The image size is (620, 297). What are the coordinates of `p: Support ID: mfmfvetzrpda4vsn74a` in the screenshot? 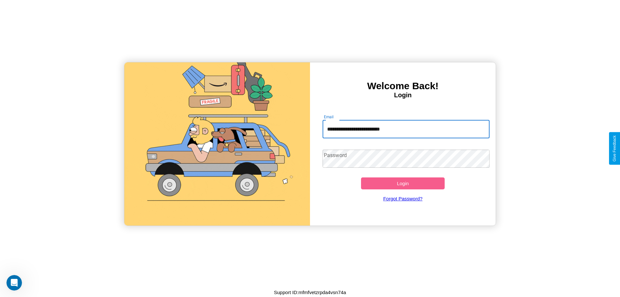 It's located at (309, 292).